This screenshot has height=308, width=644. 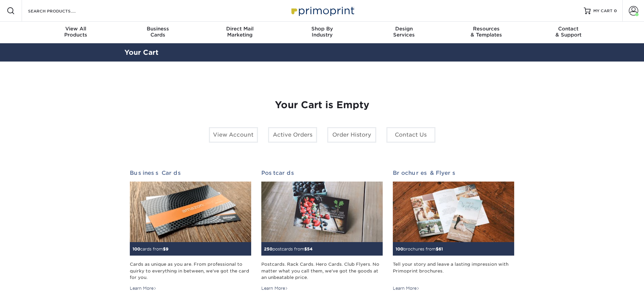 I want to click on a: Direct MailMarketing, so click(x=240, y=33).